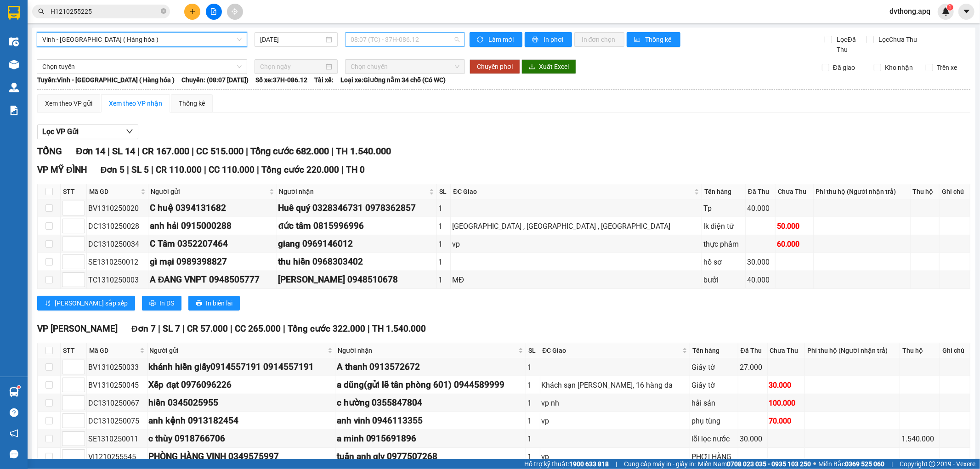 The width and height of the screenshot is (980, 469). What do you see at coordinates (117, 421) in the screenshot?
I see `div: DC1310250075` at bounding box center [117, 421].